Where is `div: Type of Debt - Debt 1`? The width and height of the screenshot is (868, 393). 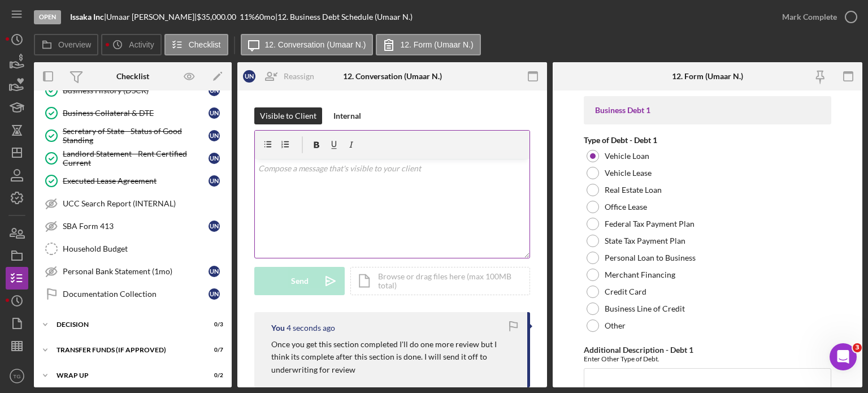
div: Type of Debt - Debt 1 is located at coordinates (707, 140).